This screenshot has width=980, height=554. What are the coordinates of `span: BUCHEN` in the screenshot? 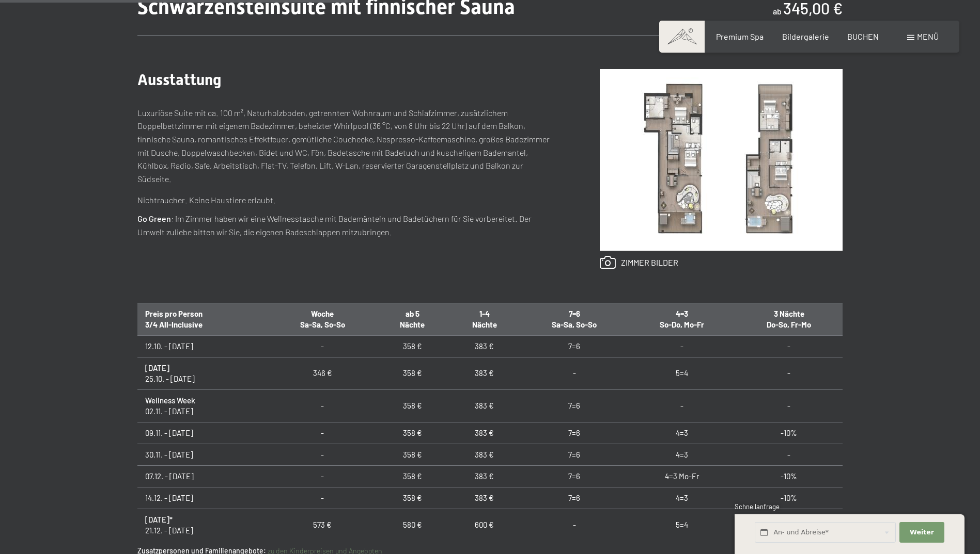 It's located at (862, 36).